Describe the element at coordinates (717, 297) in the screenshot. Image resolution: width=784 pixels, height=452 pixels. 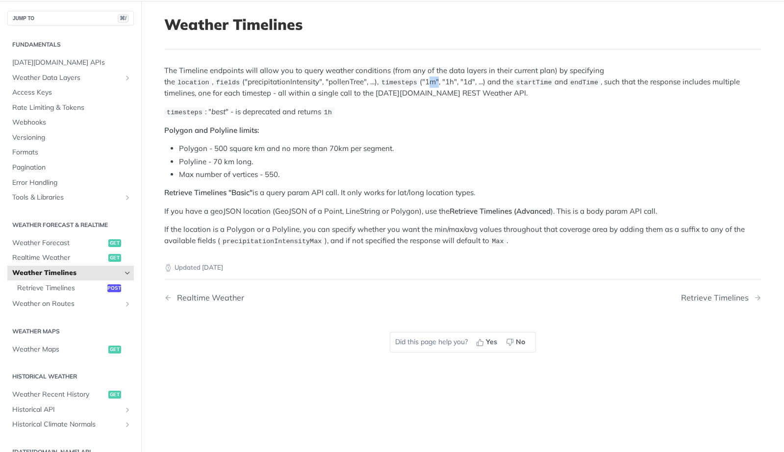
I see `div: Retrieve Timelines` at that location.